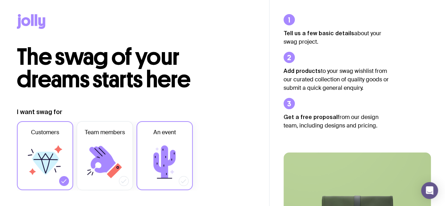  What do you see at coordinates (39, 112) in the screenshot?
I see `label: I want swag for` at bounding box center [39, 112].